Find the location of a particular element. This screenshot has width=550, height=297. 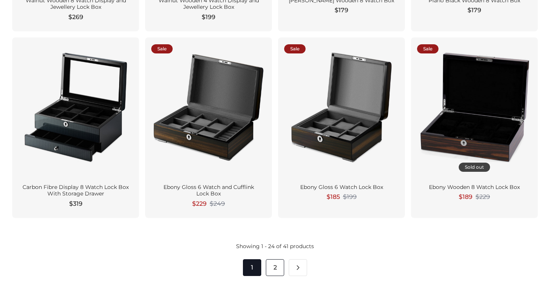

a: 2 is located at coordinates (275, 268).